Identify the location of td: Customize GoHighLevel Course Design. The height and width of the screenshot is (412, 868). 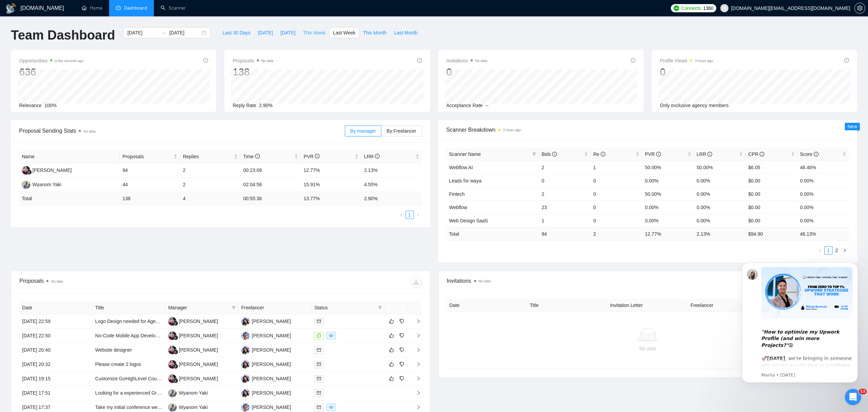
(129, 379).